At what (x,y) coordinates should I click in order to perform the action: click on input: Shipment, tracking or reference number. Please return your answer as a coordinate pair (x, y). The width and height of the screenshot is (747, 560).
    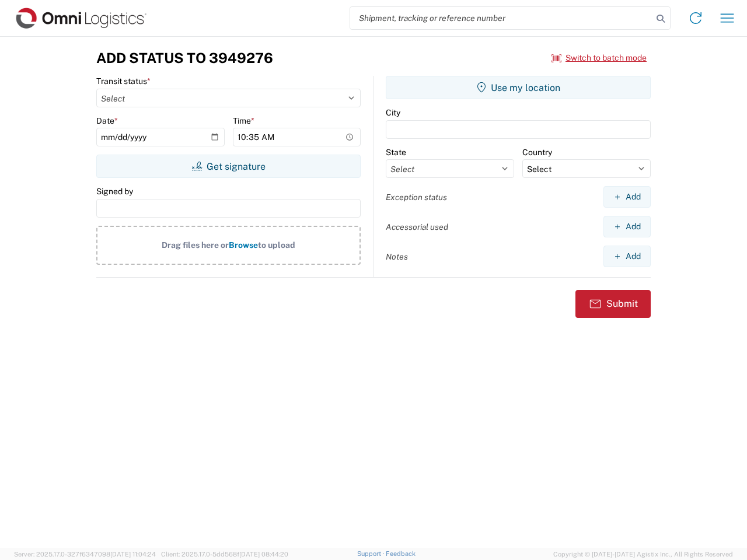
    Looking at the image, I should click on (501, 18).